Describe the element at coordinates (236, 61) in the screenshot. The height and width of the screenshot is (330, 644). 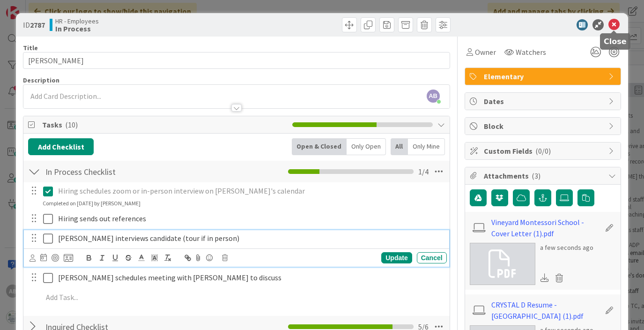
I see `input: type card name here...` at that location.